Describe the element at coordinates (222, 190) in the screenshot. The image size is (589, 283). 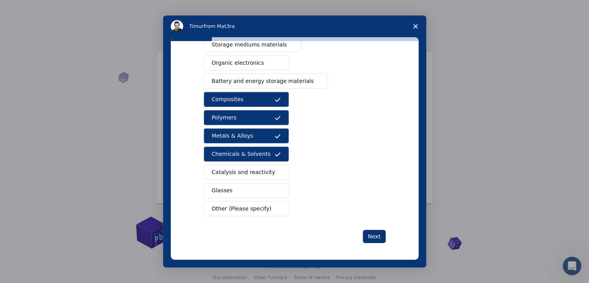
I see `span: Glasses` at that location.